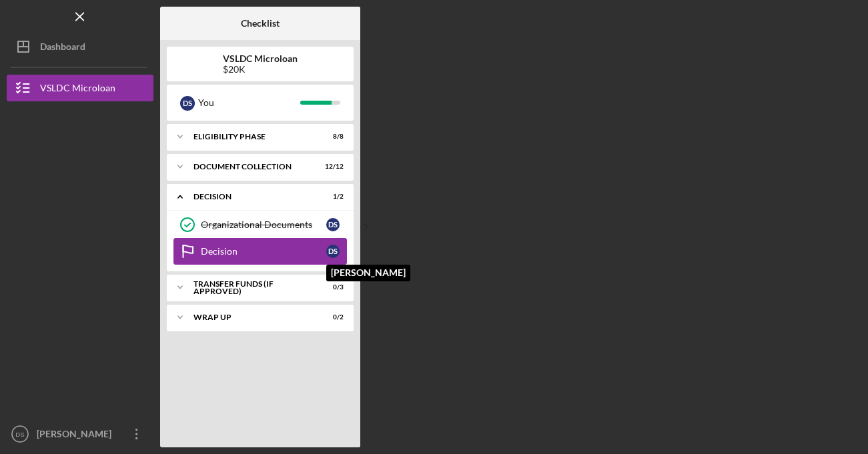 The image size is (868, 454). I want to click on div: Transfer Funds (If Approved), so click(252, 288).